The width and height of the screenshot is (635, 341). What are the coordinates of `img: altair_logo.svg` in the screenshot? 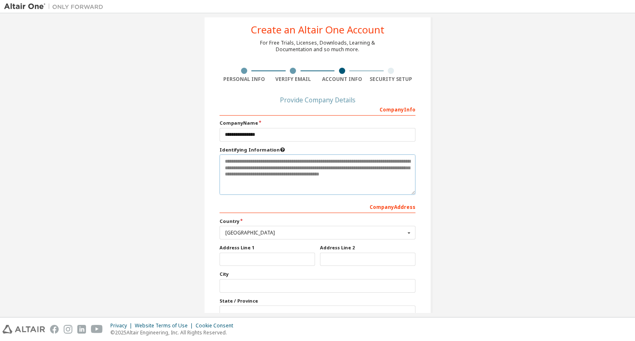 It's located at (24, 329).